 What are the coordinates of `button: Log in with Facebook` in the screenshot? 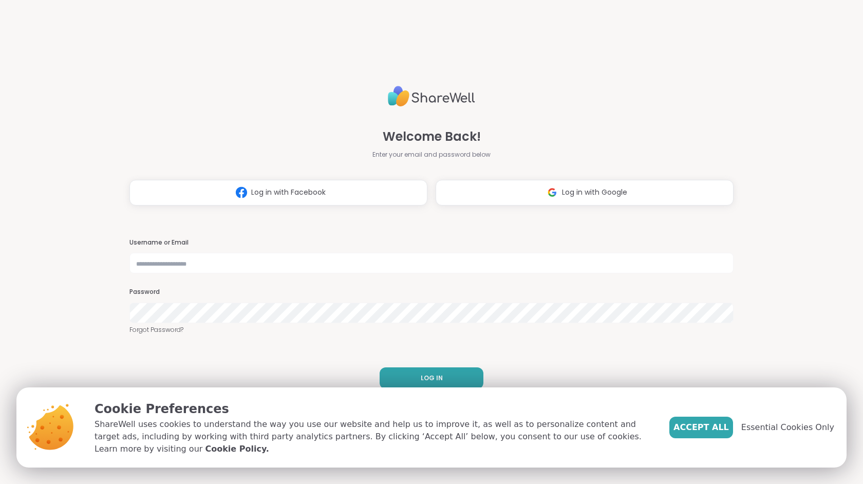 It's located at (279, 193).